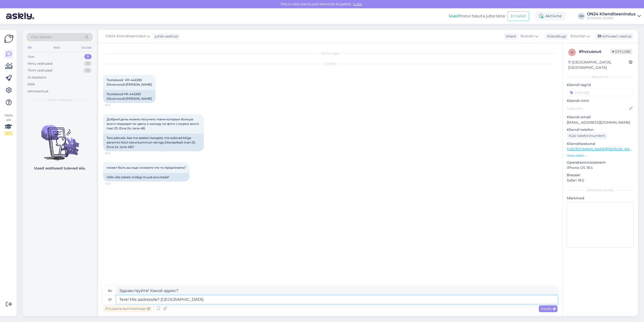 The height and width of the screenshot is (322, 644). Describe the element at coordinates (621, 52) in the screenshot. I see `span: Offline` at that location.